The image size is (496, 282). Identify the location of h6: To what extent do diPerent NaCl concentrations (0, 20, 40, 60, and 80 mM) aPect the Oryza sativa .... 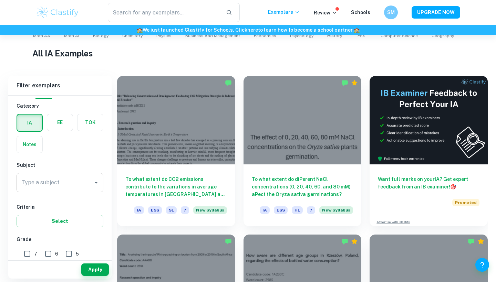
(302, 187).